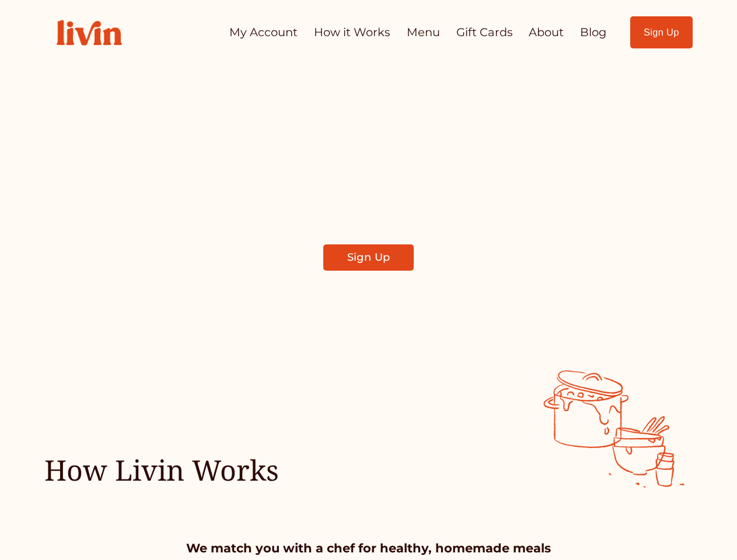 The width and height of the screenshot is (737, 560). Describe the element at coordinates (89, 33) in the screenshot. I see `img: Livin` at that location.